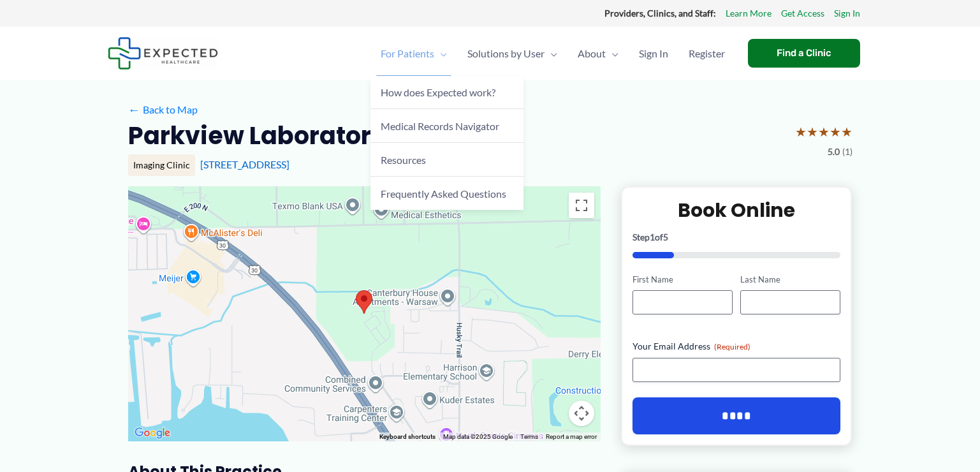  What do you see at coordinates (447, 93) in the screenshot?
I see `a: How does Expected work?` at bounding box center [447, 93].